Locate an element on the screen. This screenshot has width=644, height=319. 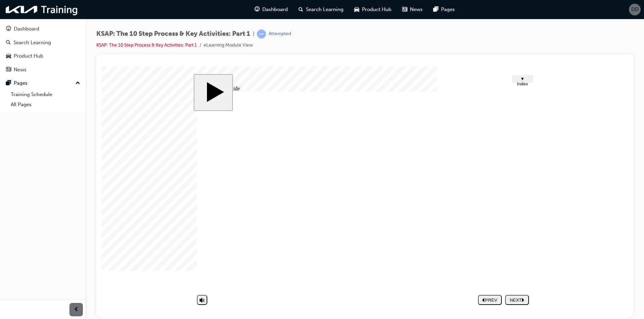
span: Search Learning is located at coordinates (325, 9).